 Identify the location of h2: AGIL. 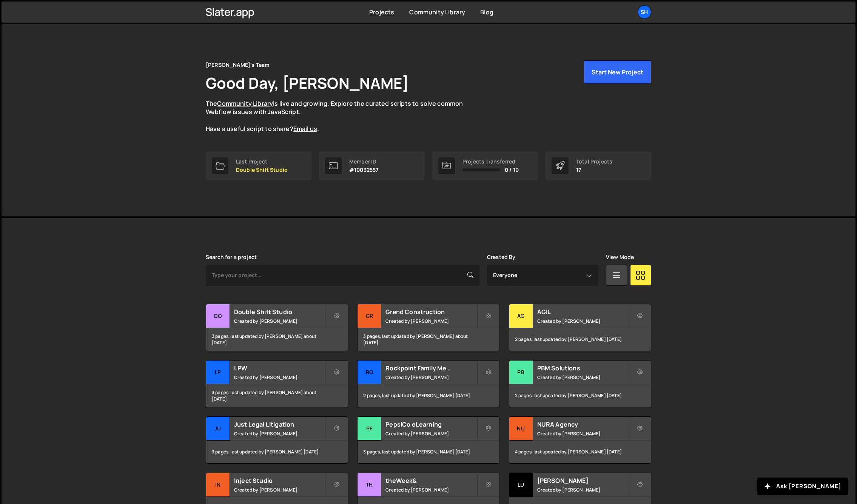
(583, 312).